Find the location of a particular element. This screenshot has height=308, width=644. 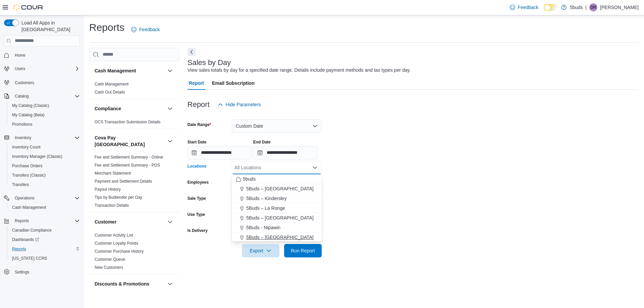

a: Canadian Compliance is located at coordinates (32, 231).